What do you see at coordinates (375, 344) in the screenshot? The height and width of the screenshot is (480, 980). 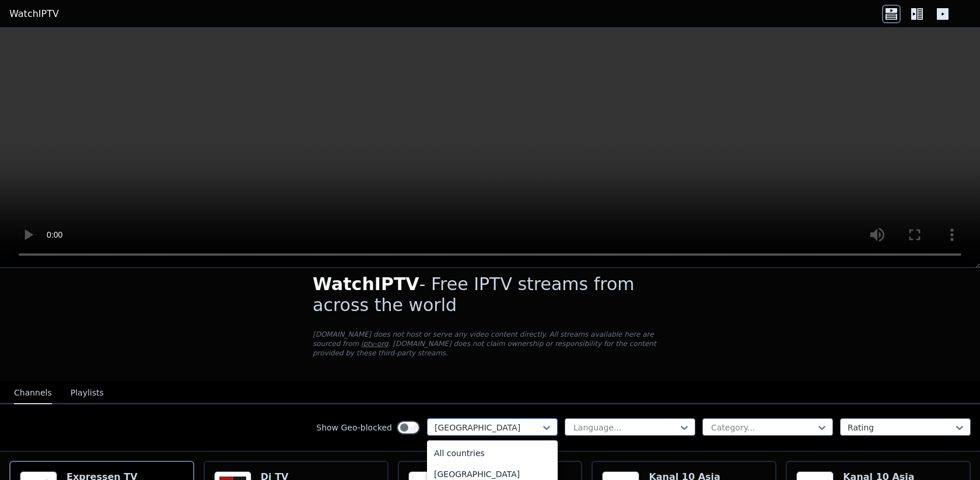 I see `a: iptv-org` at bounding box center [375, 344].